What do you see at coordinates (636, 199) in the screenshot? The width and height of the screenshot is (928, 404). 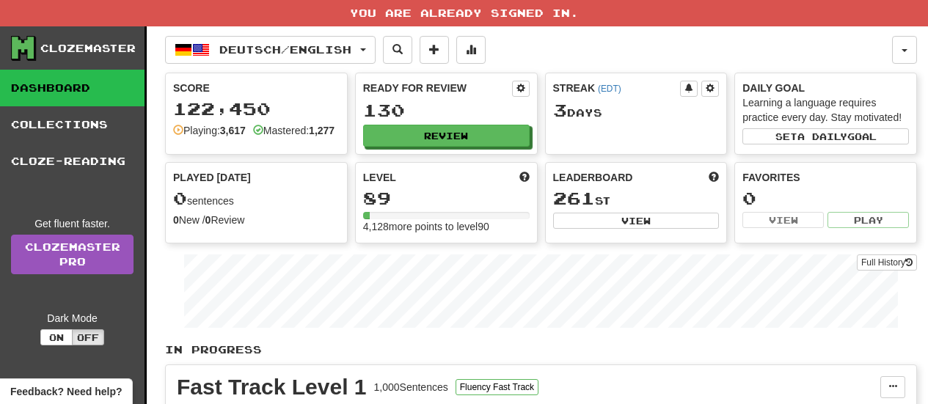 I see `div: st` at bounding box center [636, 199].